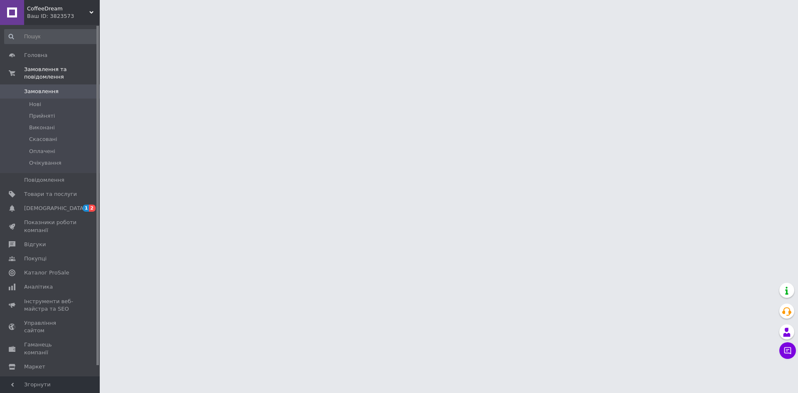 The image size is (798, 393). What do you see at coordinates (63, 16) in the screenshot?
I see `div: Ваш ID: 3823573` at bounding box center [63, 16].